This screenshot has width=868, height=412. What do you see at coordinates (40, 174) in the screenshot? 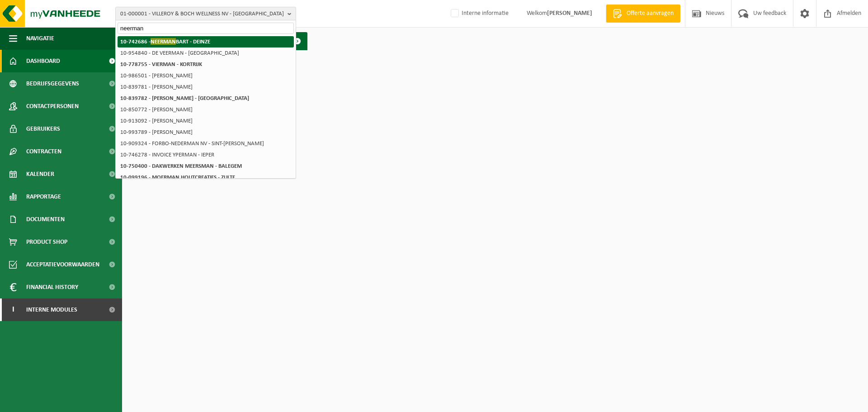
I see `span: Kalender` at bounding box center [40, 174].